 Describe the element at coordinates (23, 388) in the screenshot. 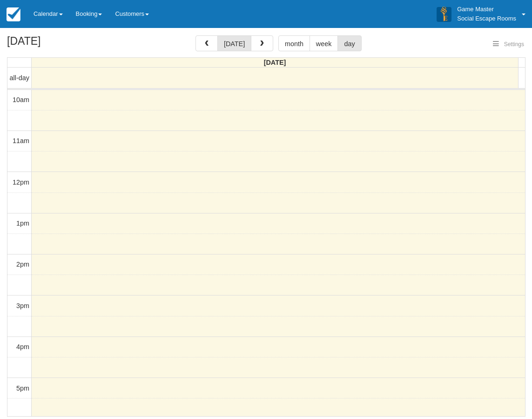

I see `span: 5pm` at that location.